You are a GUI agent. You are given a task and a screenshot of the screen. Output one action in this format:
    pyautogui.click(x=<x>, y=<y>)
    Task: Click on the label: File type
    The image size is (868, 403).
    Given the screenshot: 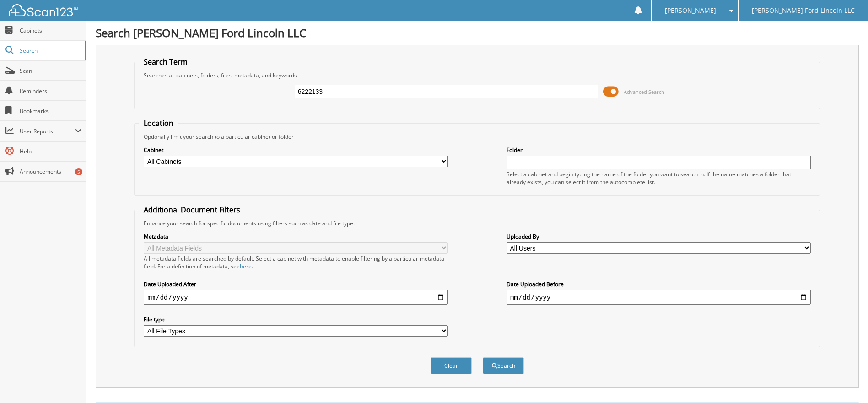 What is the action you would take?
    pyautogui.click(x=295, y=319)
    